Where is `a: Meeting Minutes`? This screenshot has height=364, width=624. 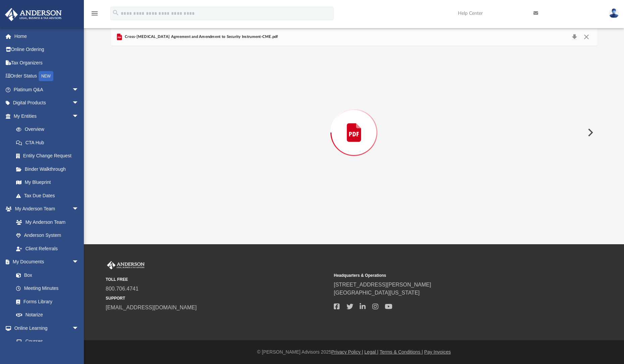 a: Meeting Minutes is located at coordinates (47, 289).